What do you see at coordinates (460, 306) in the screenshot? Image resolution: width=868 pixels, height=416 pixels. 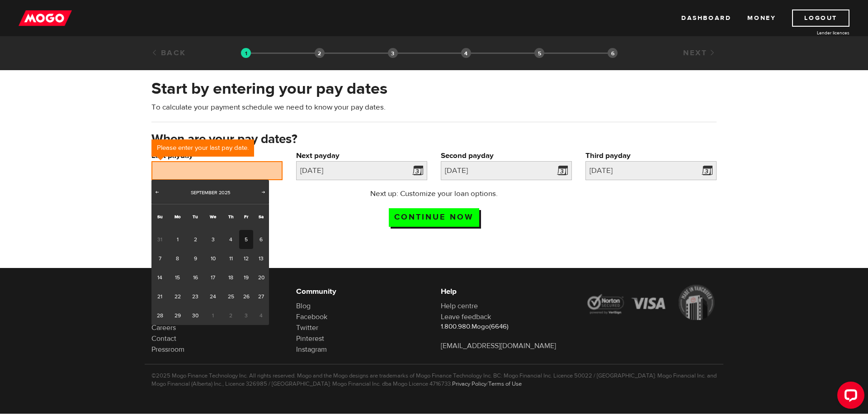 I see `a: Help centre` at bounding box center [460, 306].